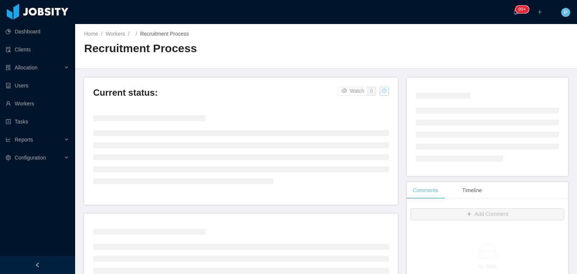 The height and width of the screenshot is (274, 577). Describe the element at coordinates (8, 140) in the screenshot. I see `i: icon: line-chart` at that location.